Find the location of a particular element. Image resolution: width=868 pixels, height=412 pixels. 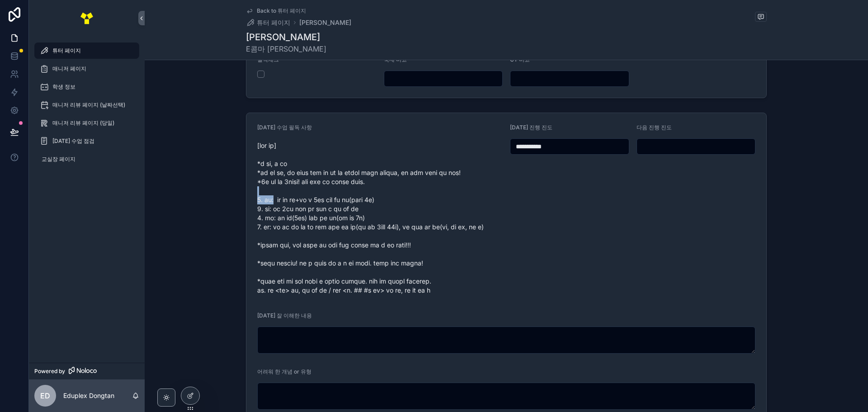

span: ED is located at coordinates (45, 395).